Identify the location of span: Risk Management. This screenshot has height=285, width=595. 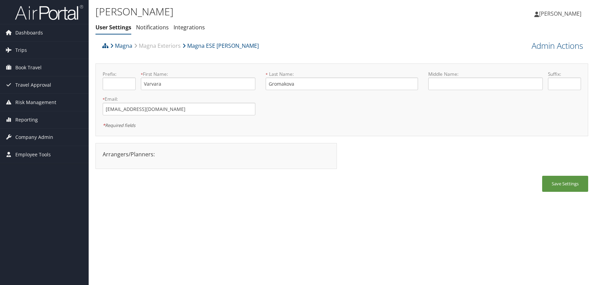
(36, 102).